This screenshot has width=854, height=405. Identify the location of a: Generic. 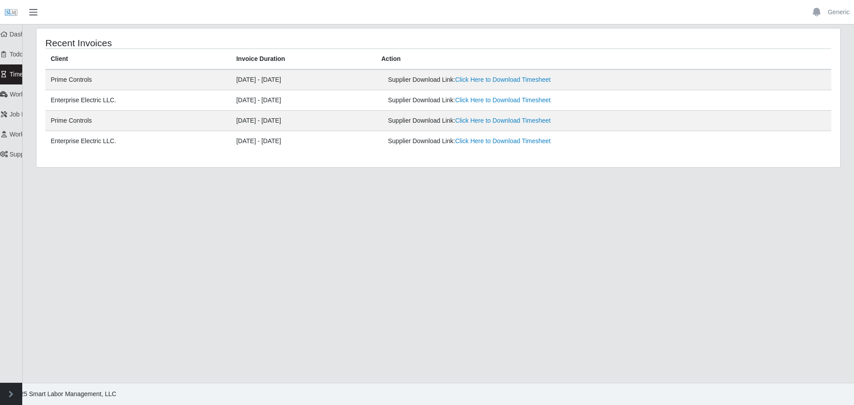
(839, 12).